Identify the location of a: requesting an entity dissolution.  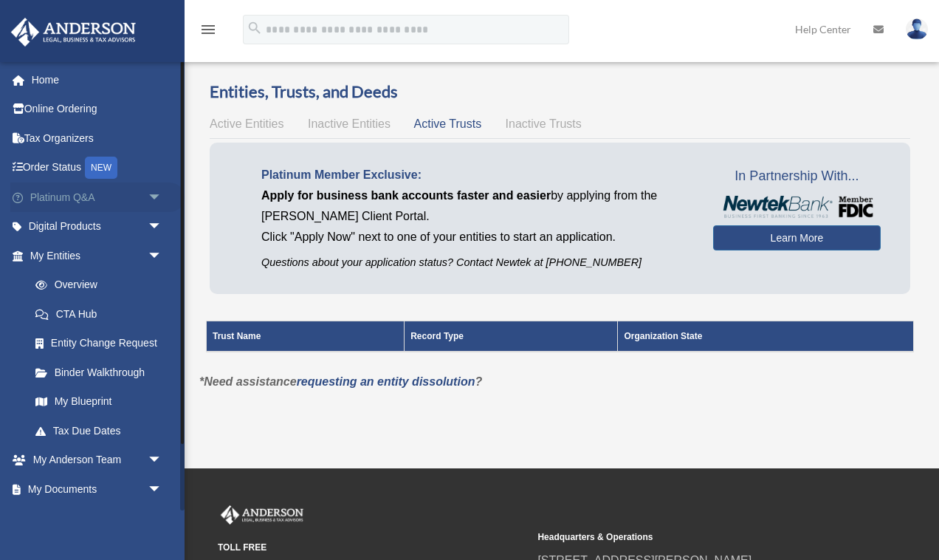
(386, 381).